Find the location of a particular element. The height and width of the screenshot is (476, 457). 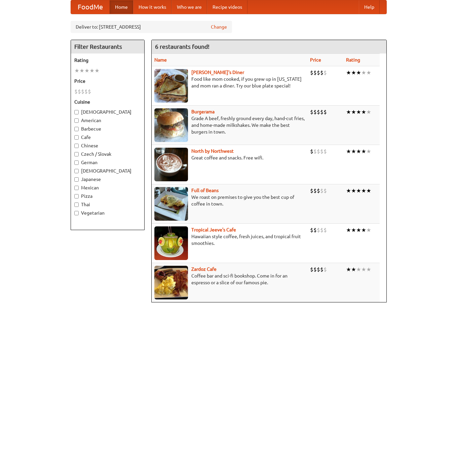

a: Full of Beans is located at coordinates (205, 190).